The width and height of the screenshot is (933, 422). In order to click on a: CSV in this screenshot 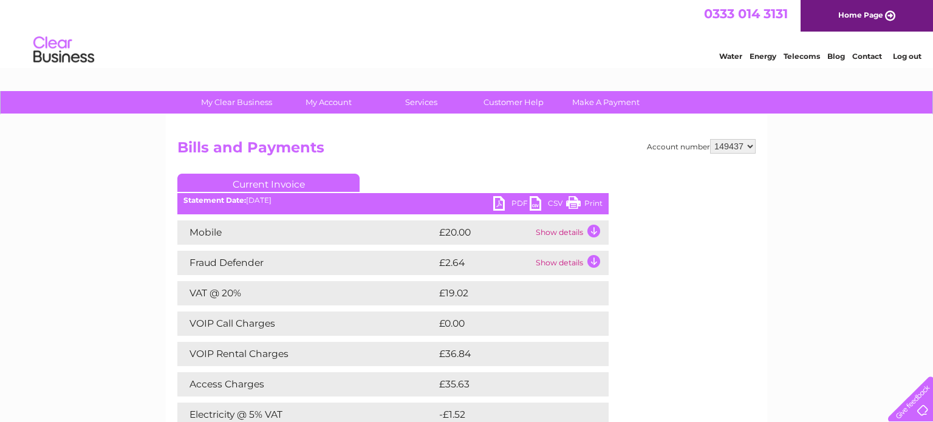, I will do `click(548, 205)`.